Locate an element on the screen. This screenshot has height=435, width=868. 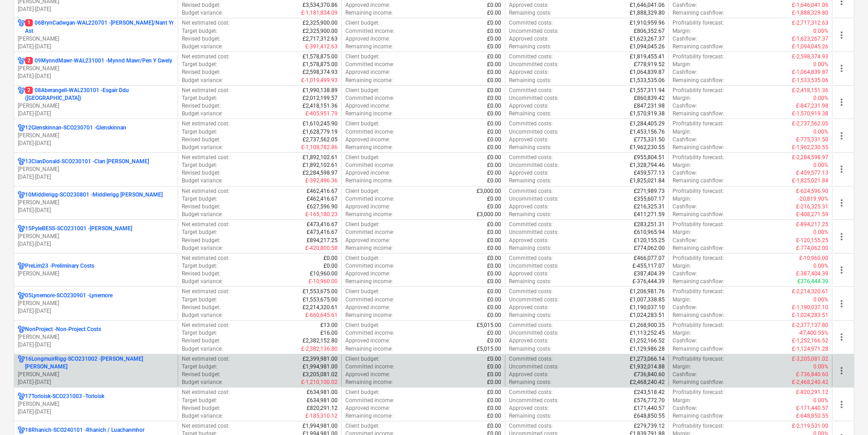
p: £1,578,875.00 is located at coordinates (320, 57).